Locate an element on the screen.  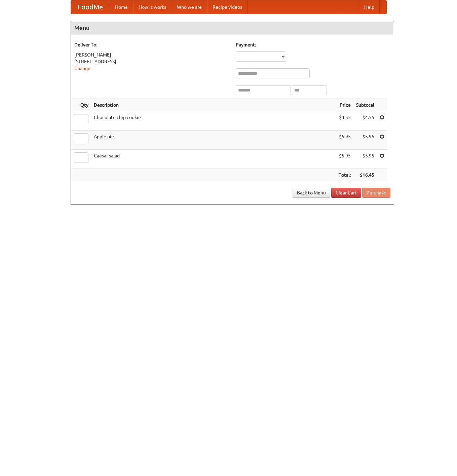
a: Change is located at coordinates (83, 68).